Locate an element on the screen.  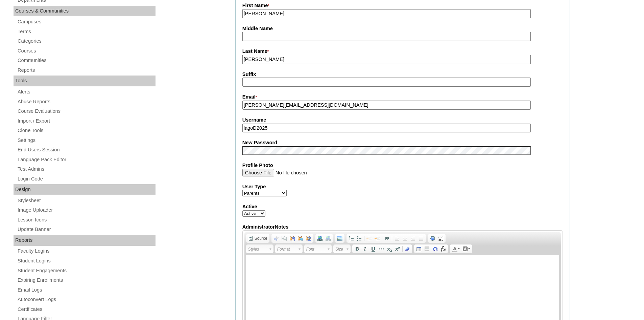
a: Image Uploader is located at coordinates (87, 210).